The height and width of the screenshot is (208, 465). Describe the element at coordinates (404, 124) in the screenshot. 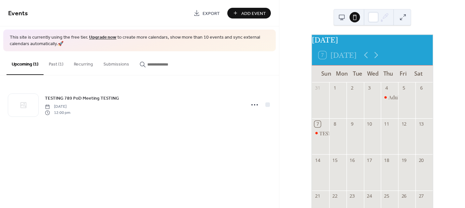

I see `div: 12` at that location.